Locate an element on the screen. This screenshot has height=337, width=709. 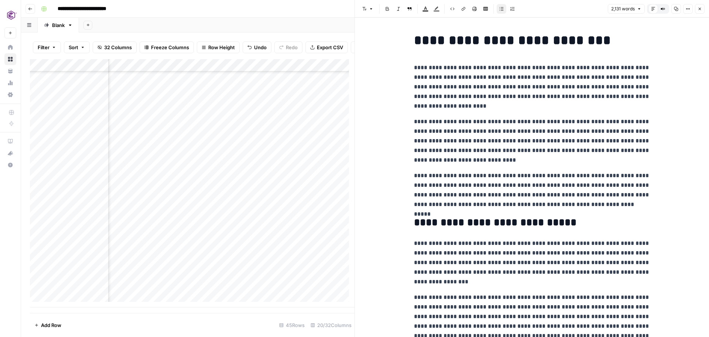
div: What's new? is located at coordinates (10, 153).